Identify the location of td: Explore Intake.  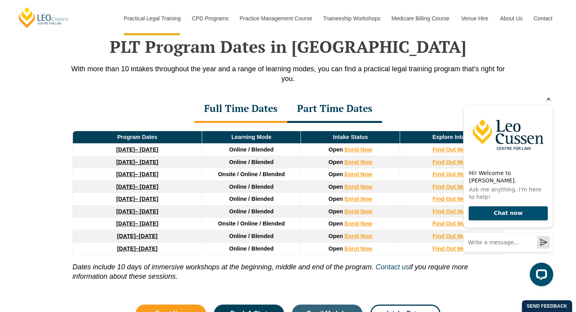
(452, 138).